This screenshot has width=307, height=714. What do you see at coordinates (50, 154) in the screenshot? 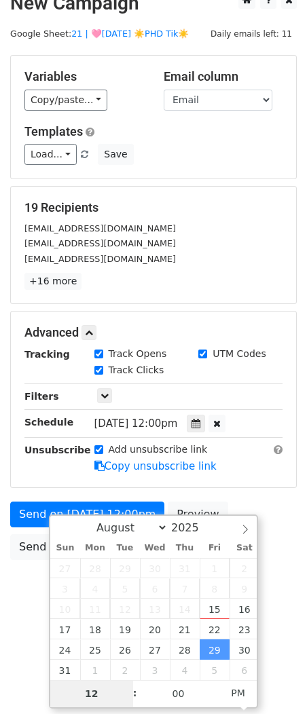
I see `a: Load...` at bounding box center [50, 154].